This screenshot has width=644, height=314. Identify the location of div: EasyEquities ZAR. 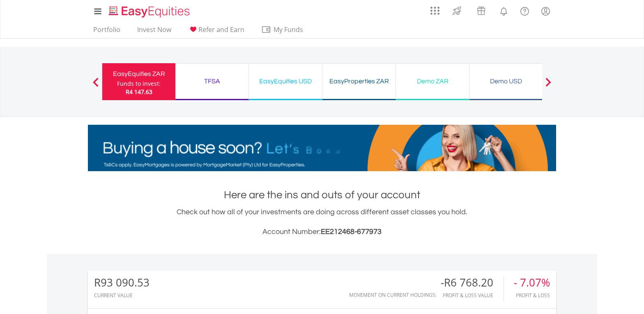
(139, 74).